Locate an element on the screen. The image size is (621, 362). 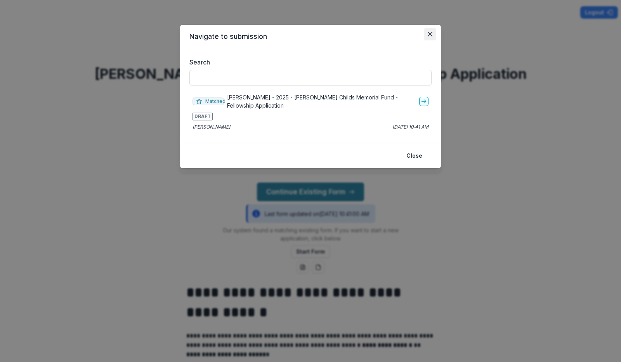
label: Search is located at coordinates (308, 62).